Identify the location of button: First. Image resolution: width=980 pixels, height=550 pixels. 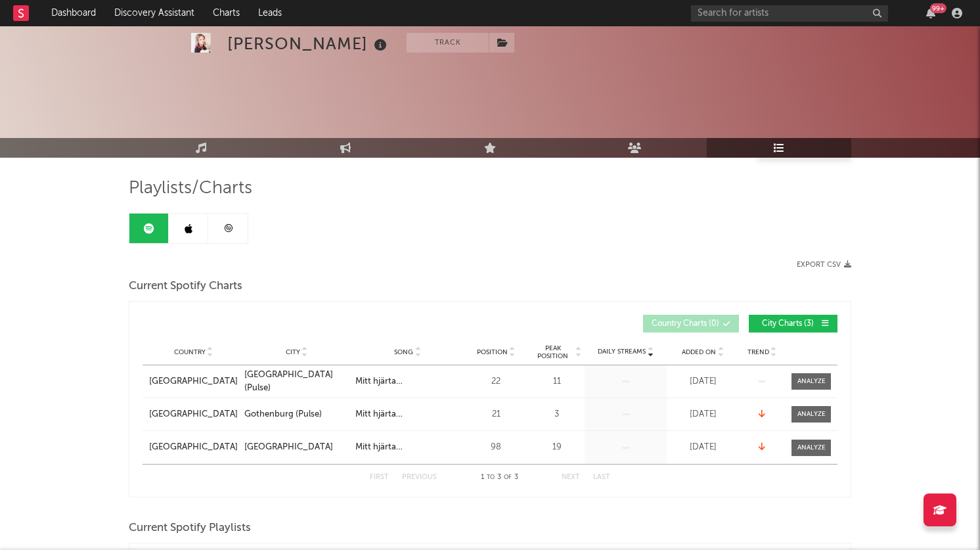
(379, 477).